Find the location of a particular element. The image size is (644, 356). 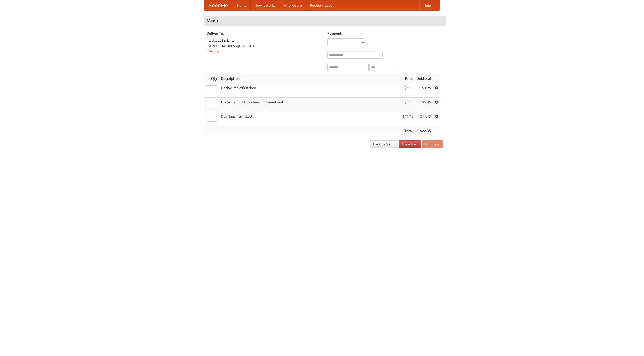

td: Das Hausmannskost is located at coordinates (310, 119).